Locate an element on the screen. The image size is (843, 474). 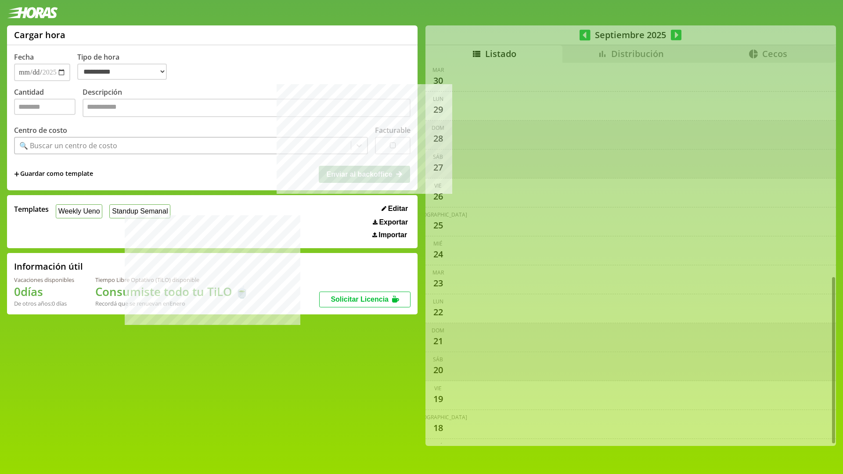
label: Facturable is located at coordinates (392, 130).